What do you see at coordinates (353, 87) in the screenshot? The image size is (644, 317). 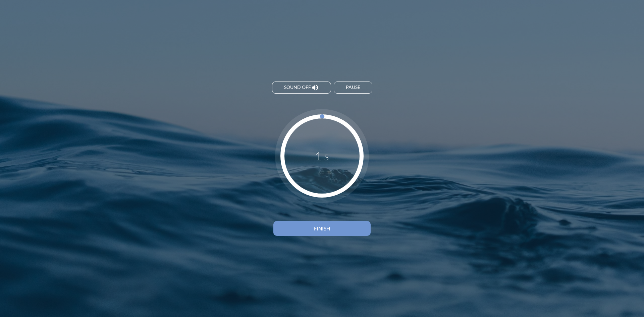 I see `button: Pause` at bounding box center [353, 87].